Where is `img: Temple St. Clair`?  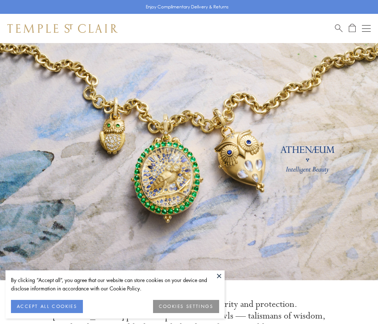 img: Temple St. Clair is located at coordinates (62, 28).